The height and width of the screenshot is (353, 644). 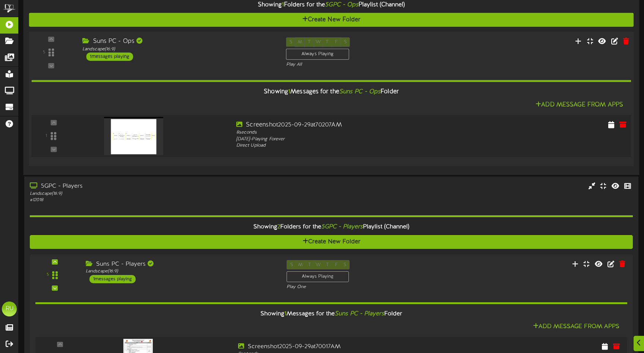 What do you see at coordinates (342, 227) in the screenshot?
I see `i: 5GPC - Players` at bounding box center [342, 227].